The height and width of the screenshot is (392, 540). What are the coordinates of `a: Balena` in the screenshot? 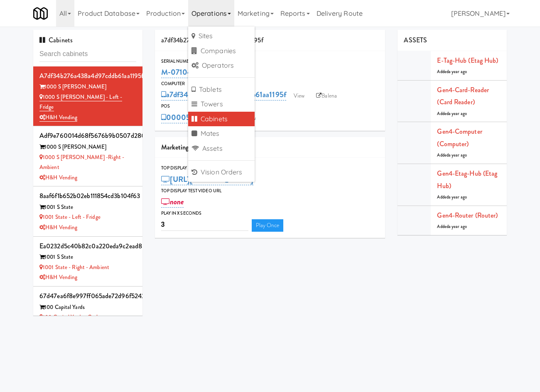 It's located at (327, 96).